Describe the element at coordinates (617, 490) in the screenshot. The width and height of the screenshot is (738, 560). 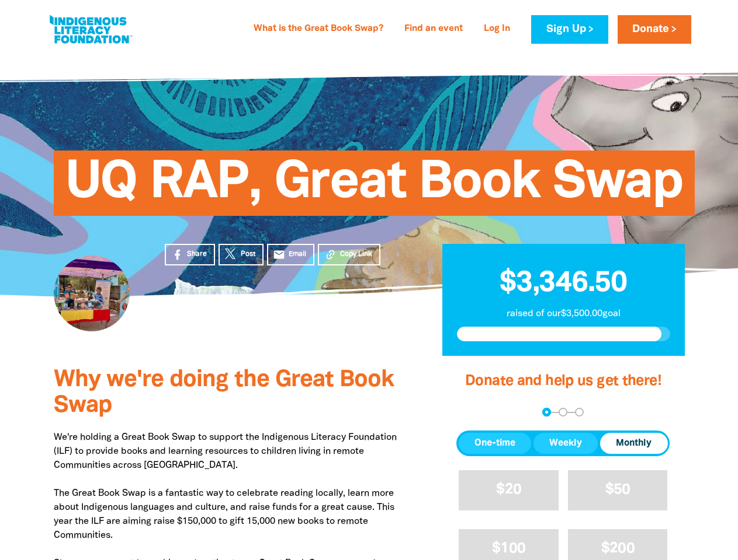
I see `button: $50` at that location.